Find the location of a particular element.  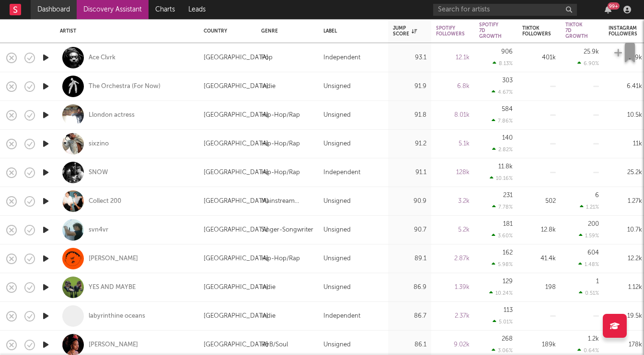

div: svn4vr is located at coordinates (98, 230).